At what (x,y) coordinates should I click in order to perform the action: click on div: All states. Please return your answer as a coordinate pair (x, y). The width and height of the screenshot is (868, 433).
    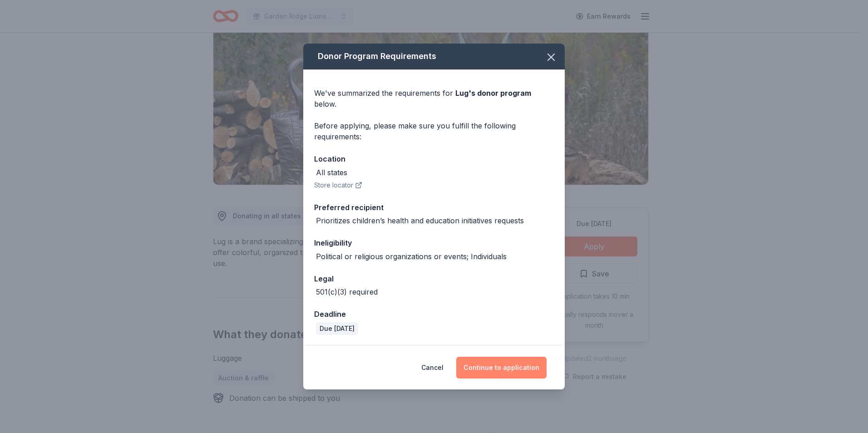
    Looking at the image, I should click on (331, 173).